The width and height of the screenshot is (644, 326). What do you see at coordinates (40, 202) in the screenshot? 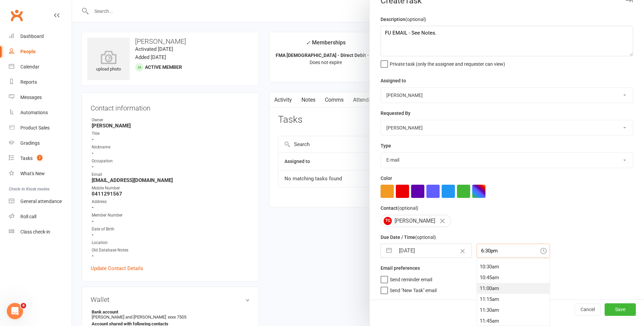
I see `a: General attendance kiosk mode` at bounding box center [40, 202].